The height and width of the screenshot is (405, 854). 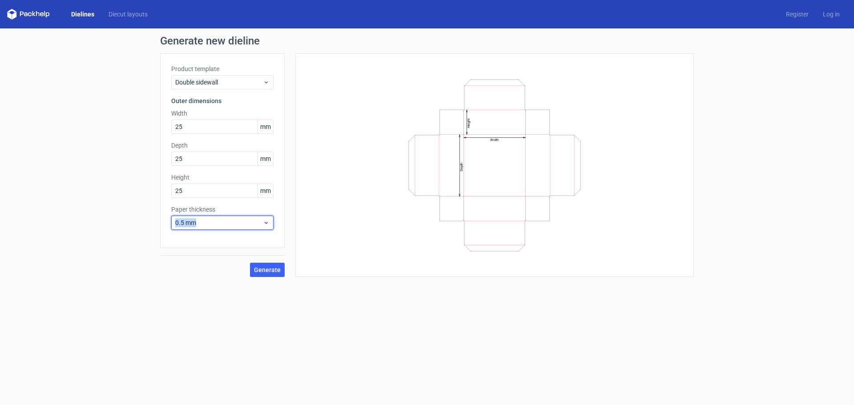 I want to click on text: Width, so click(x=494, y=140).